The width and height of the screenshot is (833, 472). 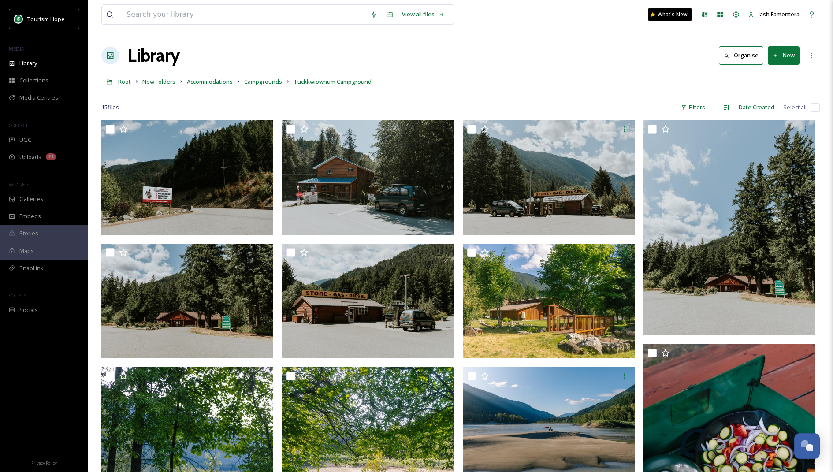 I want to click on img: 2021.07.20--Day4Hope_TuckkwiowhumCampground-6.jpg, so click(x=368, y=178).